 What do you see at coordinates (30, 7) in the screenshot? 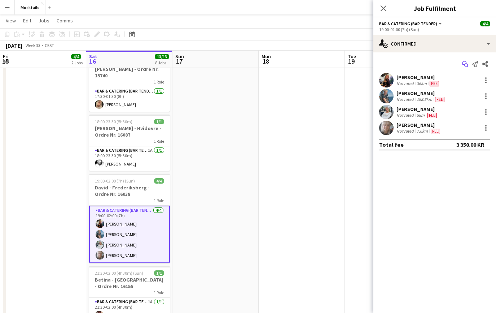
I see `button: Mocktails` at bounding box center [30, 7].